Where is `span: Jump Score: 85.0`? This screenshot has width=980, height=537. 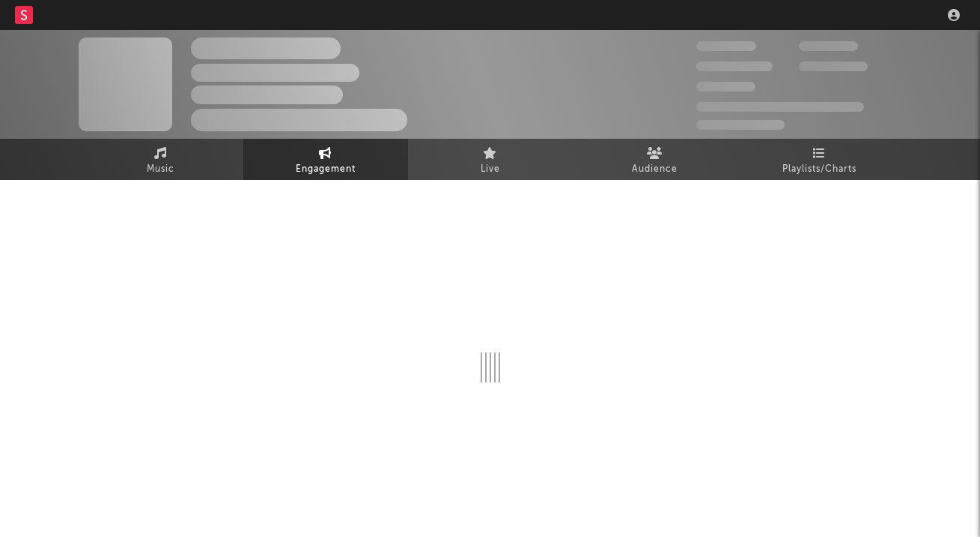
span: Jump Score: 85.0 is located at coordinates (740, 125).